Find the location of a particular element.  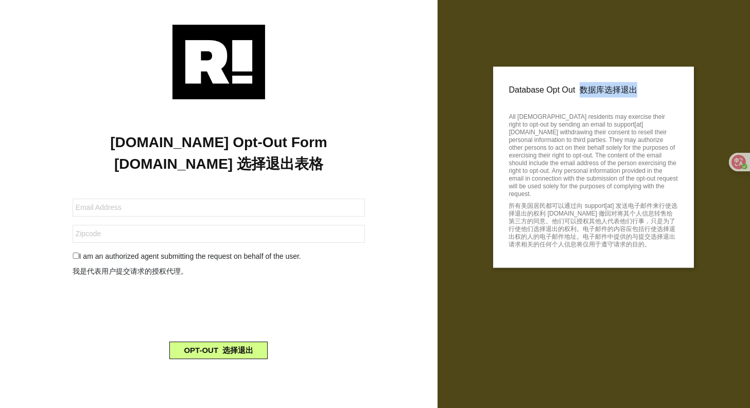

input: Zipcode is located at coordinates (219, 234).